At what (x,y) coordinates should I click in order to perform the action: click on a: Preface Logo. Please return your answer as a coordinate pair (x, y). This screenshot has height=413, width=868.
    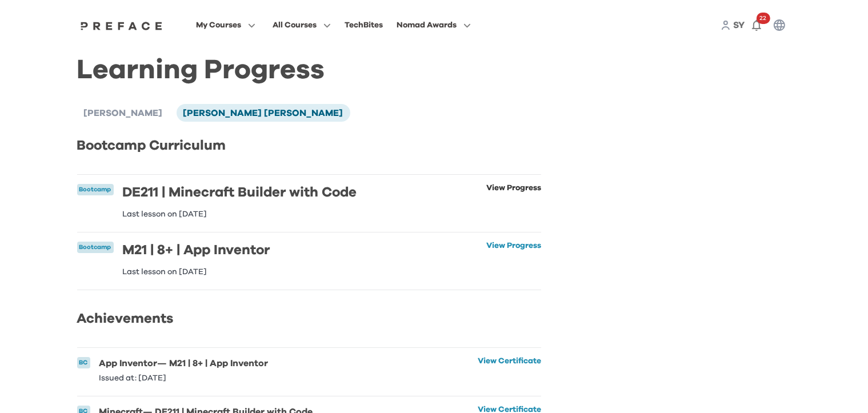
    Looking at the image, I should click on (122, 25).